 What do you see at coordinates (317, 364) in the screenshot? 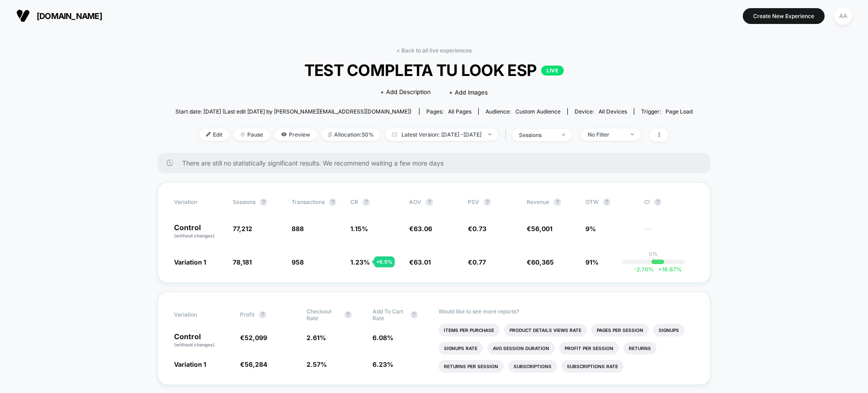
I see `span: 2.57 %` at bounding box center [317, 364].